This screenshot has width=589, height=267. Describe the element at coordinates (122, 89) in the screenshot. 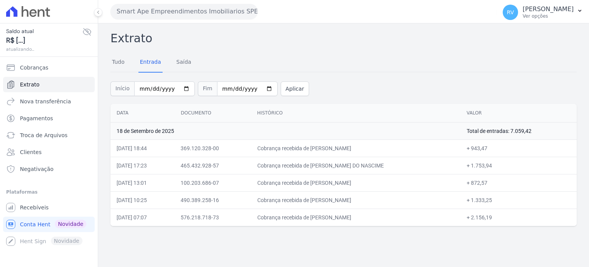

I see `span: Início` at that location.